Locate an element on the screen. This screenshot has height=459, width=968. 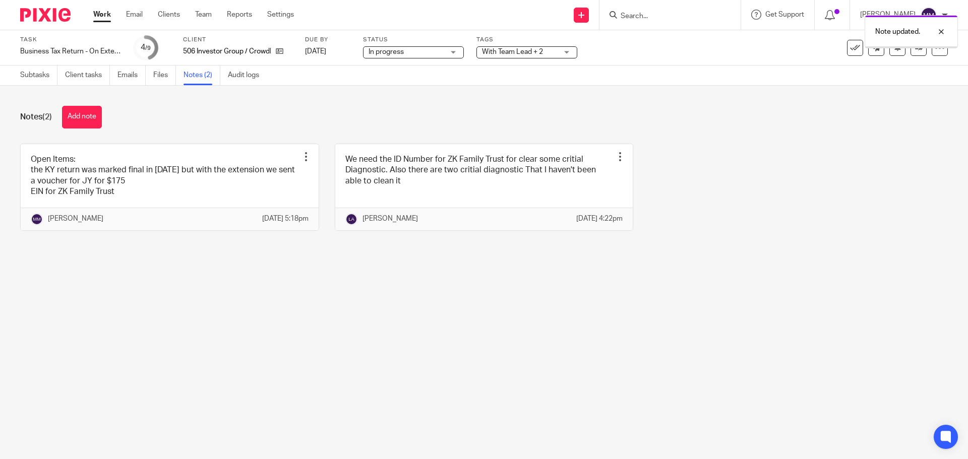
label: Due by is located at coordinates (328, 40).